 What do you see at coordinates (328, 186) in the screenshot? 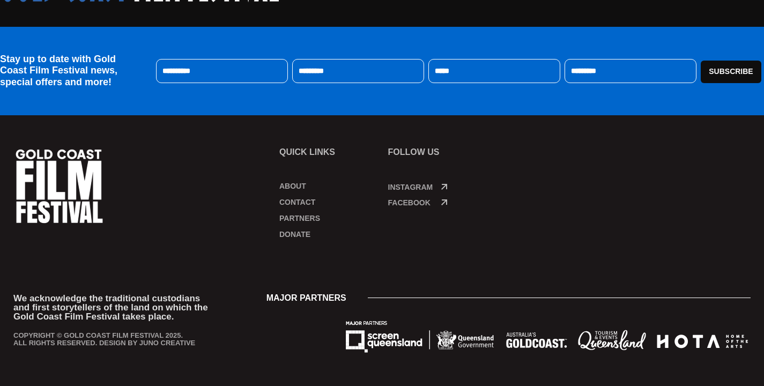
I see `a: About` at bounding box center [328, 186].